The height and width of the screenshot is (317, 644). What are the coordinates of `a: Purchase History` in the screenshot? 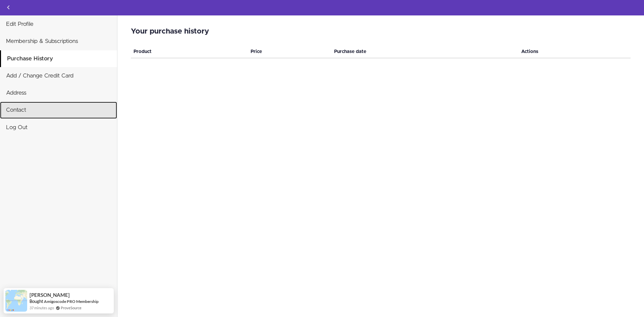 It's located at (59, 59).